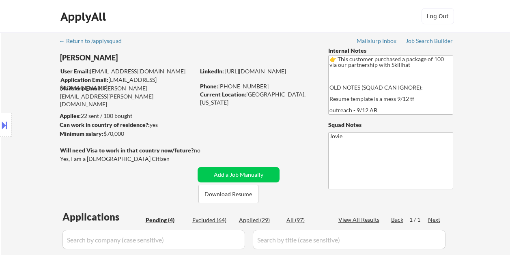 The image size is (510, 255). What do you see at coordinates (437, 16) in the screenshot?
I see `button: Log Out` at bounding box center [437, 16].